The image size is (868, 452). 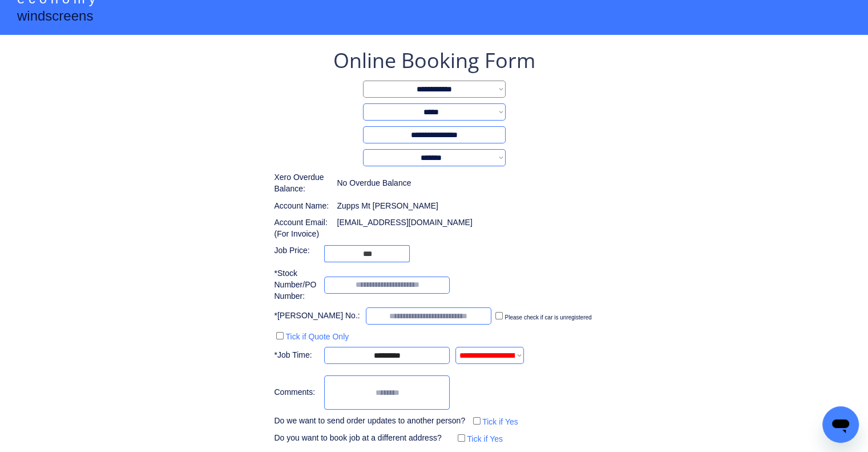 What do you see at coordinates (303, 206) in the screenshot?
I see `div: Account Name:` at bounding box center [303, 206].